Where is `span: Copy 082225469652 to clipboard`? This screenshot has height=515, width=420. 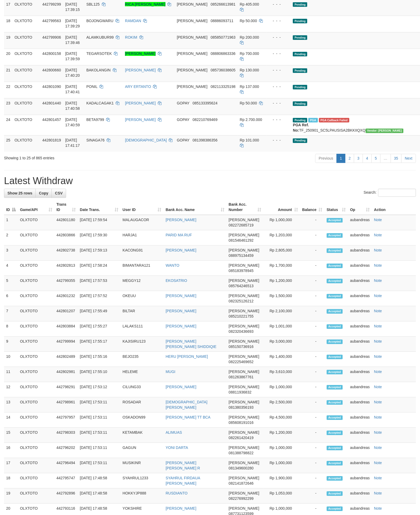
span: Copy 082225469652 to clipboard is located at coordinates (241, 362).